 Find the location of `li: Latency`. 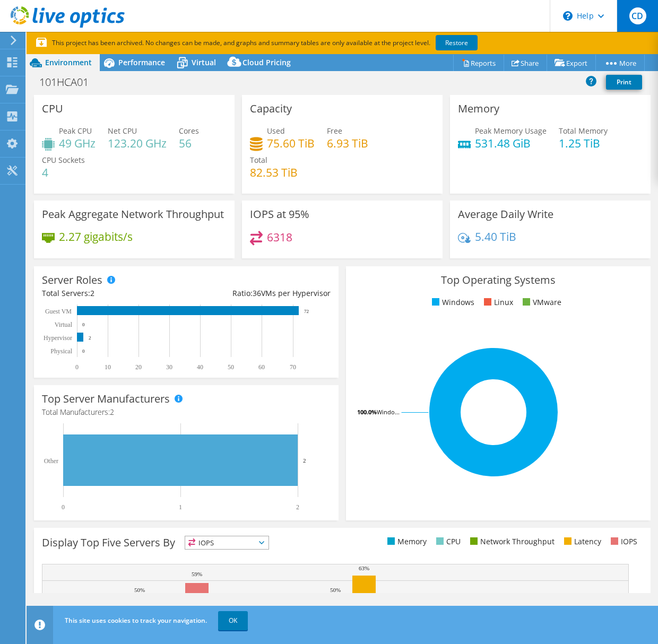

li: Latency is located at coordinates (580, 542).